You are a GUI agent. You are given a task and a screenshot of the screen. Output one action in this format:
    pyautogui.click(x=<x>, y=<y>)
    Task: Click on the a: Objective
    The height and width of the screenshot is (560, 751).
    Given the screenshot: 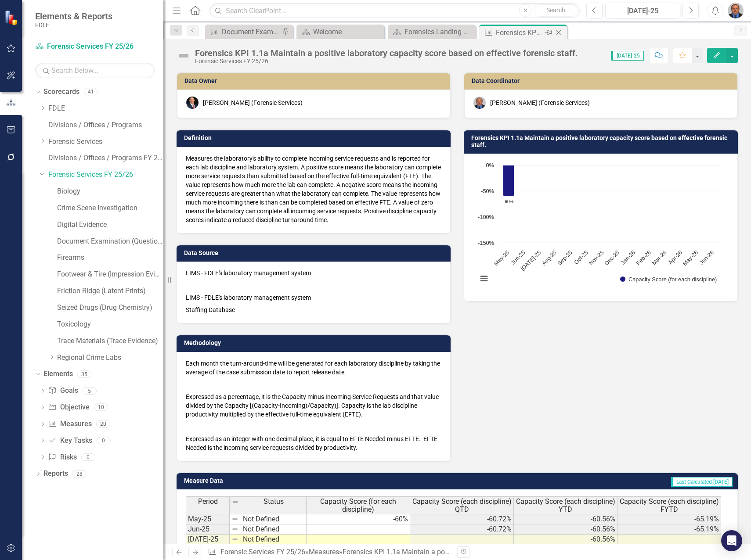 What is the action you would take?
    pyautogui.click(x=68, y=408)
    